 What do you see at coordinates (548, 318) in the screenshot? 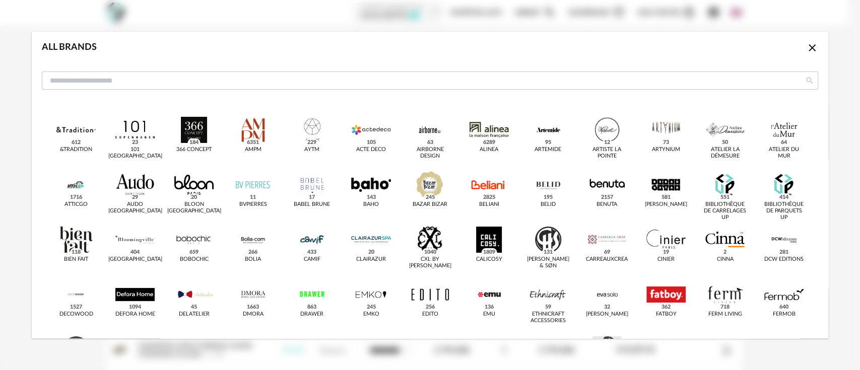
I see `div: Ethnicraft Accessories` at bounding box center [548, 318].